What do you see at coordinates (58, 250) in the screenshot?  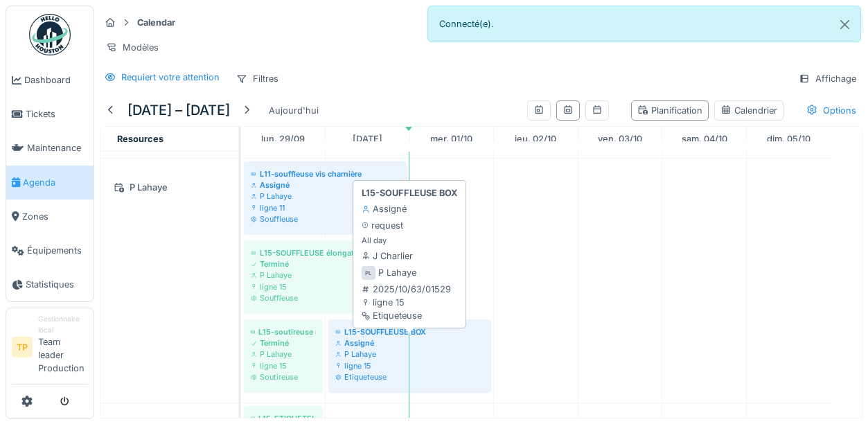 I see `span: Équipements` at bounding box center [58, 250].